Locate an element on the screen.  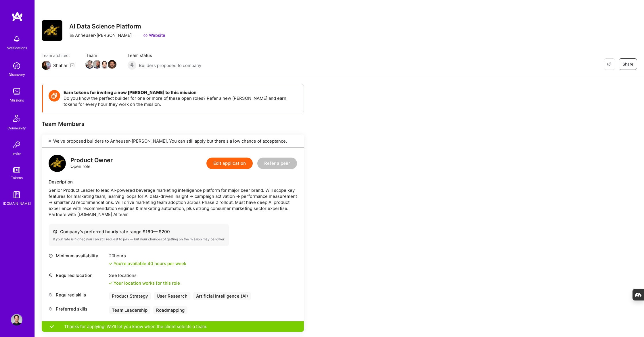
img: Token icon is located at coordinates (55, 96).